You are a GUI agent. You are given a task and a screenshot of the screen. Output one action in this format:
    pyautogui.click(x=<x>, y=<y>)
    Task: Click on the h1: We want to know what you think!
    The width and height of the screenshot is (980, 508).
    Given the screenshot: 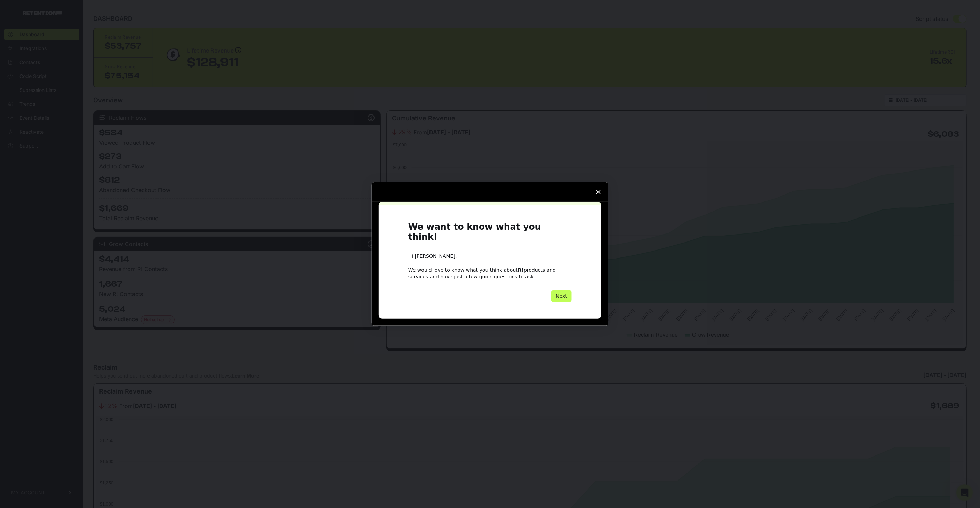 What is the action you would take?
    pyautogui.click(x=490, y=234)
    